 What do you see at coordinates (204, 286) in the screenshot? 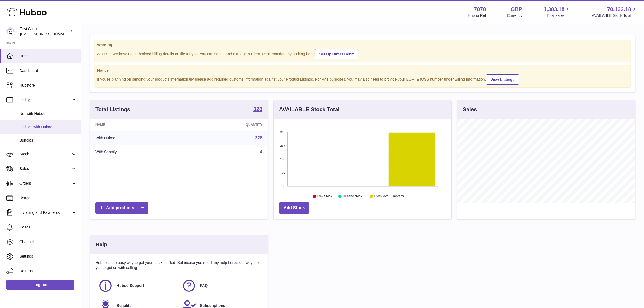
I see `span: FAQ` at bounding box center [204, 286].